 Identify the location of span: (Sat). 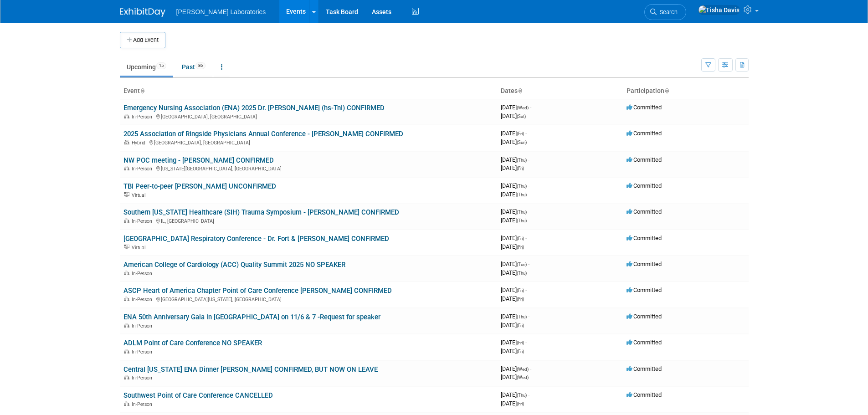
(521, 116).